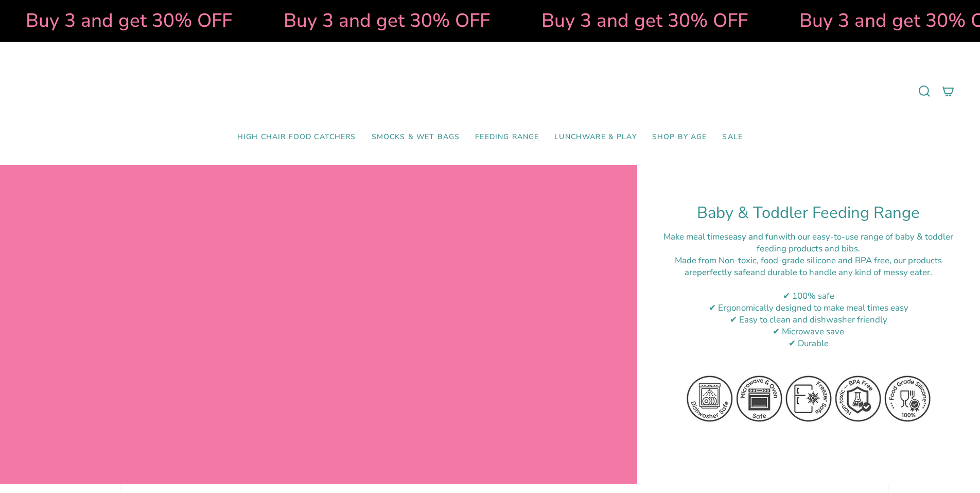 Image resolution: width=980 pixels, height=493 pixels. I want to click on strong: perfectly safe, so click(724, 272).